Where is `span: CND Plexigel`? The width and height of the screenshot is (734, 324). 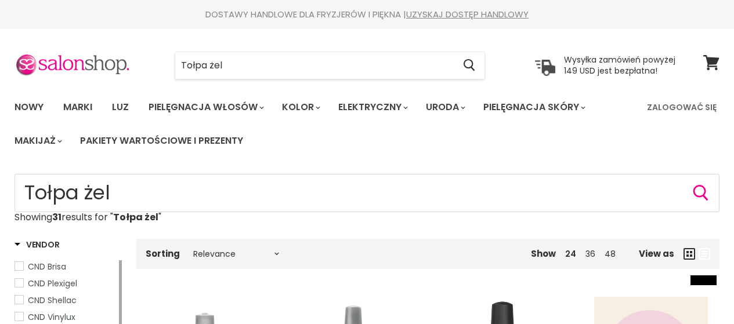
span: CND Plexigel is located at coordinates (52, 284).